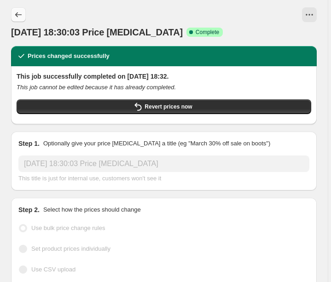 The width and height of the screenshot is (331, 282). Describe the element at coordinates (164, 107) in the screenshot. I see `button: Revert prices now` at that location.